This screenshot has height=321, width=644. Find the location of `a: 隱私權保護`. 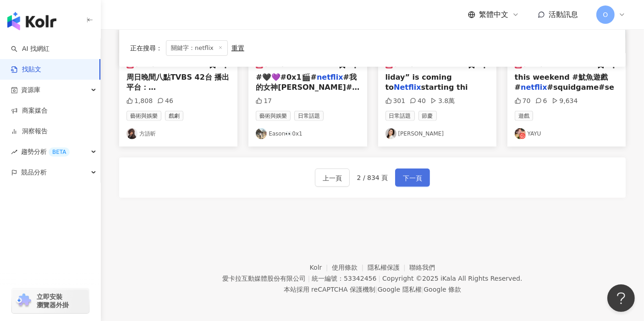

a: 隱私權保護 is located at coordinates (389, 268).